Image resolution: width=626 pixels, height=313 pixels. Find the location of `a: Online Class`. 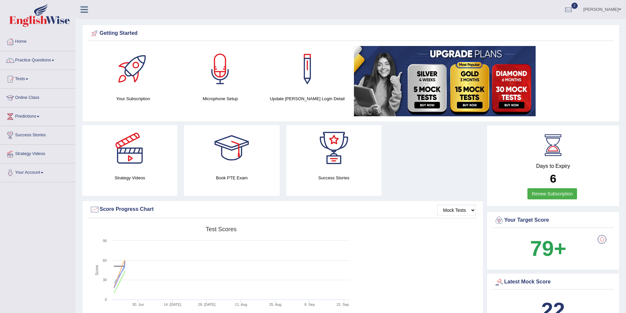

a: Online Class is located at coordinates (38, 97).